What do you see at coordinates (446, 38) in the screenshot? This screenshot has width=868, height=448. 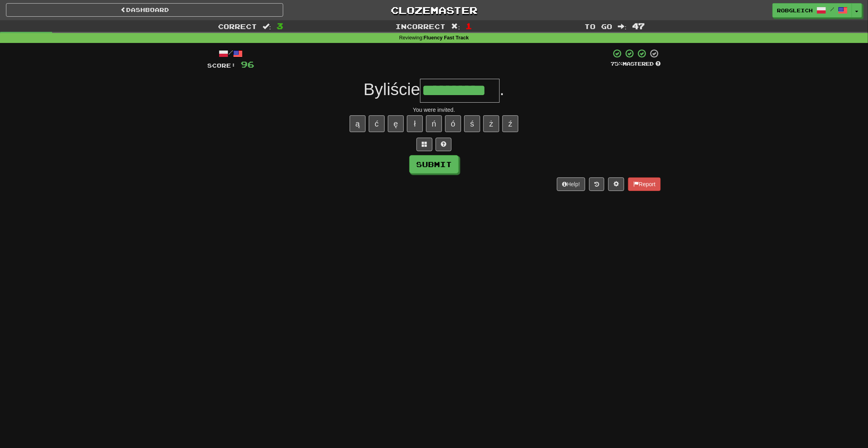 I see `strong: Fluency Fast Track` at bounding box center [446, 38].